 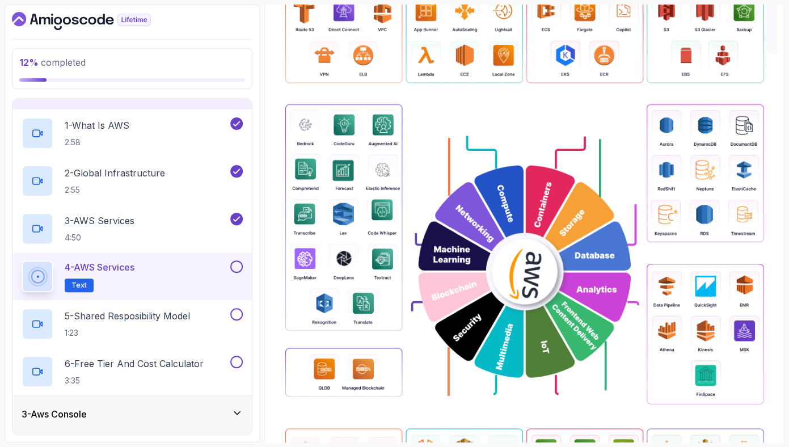 I want to click on p: 5 - Shared Resposibility Model, so click(x=127, y=316).